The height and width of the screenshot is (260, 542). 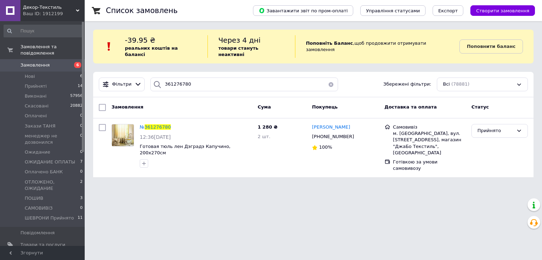 I want to click on a: Фото товару, so click(x=123, y=135).